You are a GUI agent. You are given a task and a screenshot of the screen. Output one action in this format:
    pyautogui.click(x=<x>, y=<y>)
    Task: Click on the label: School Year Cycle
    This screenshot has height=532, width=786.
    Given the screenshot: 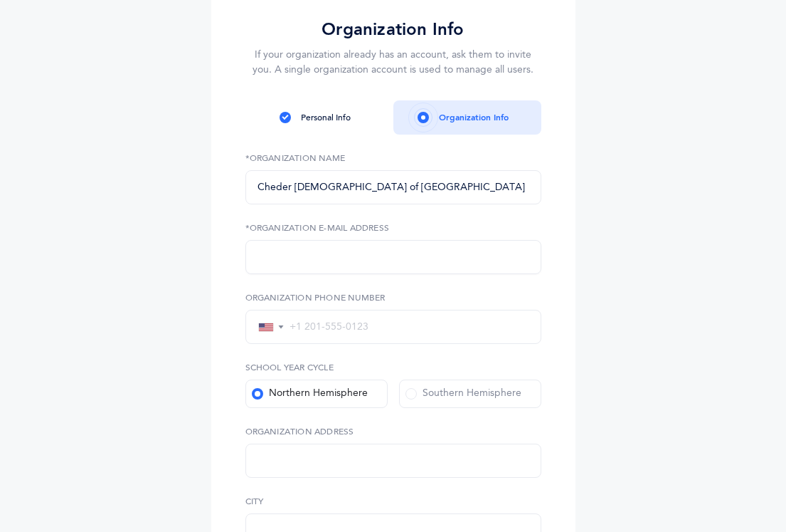 What is the action you would take?
    pyautogui.click(x=393, y=367)
    